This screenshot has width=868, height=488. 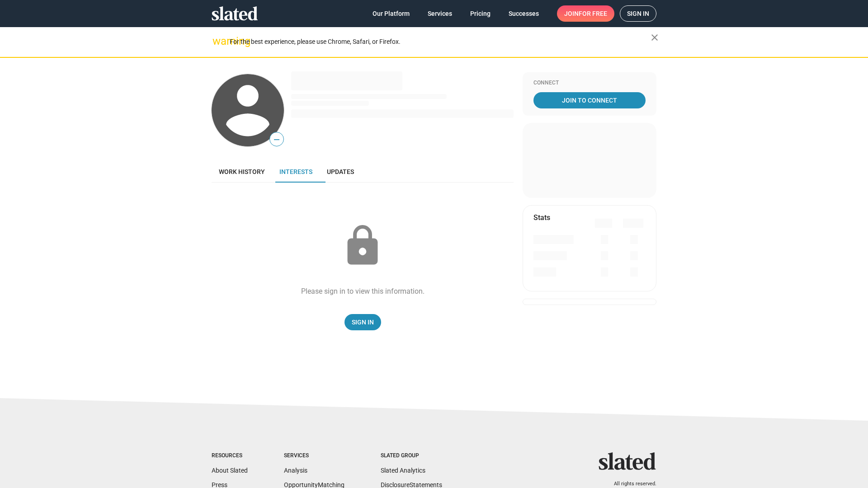 What do you see at coordinates (523, 13) in the screenshot?
I see `a: Successes` at bounding box center [523, 13].